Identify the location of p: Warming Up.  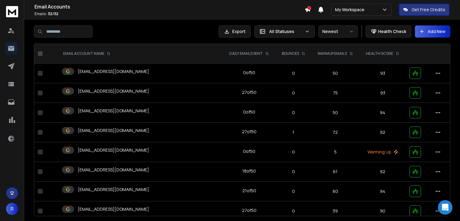
(383, 152).